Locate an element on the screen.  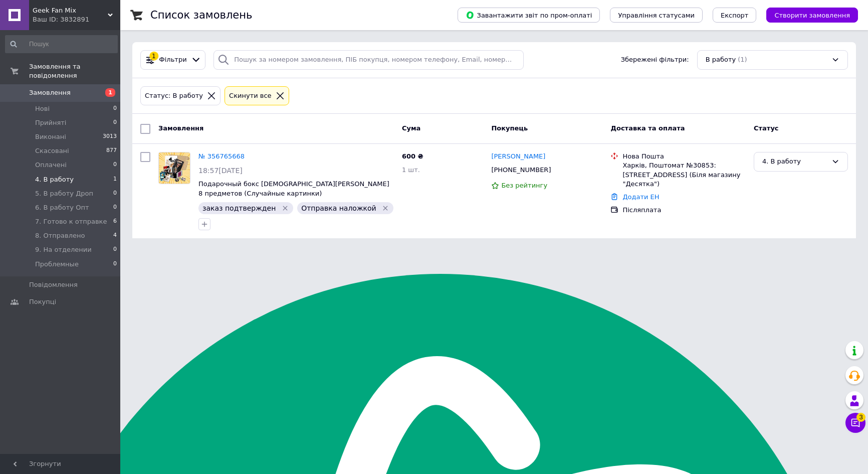
input: Пошук is located at coordinates (61, 44).